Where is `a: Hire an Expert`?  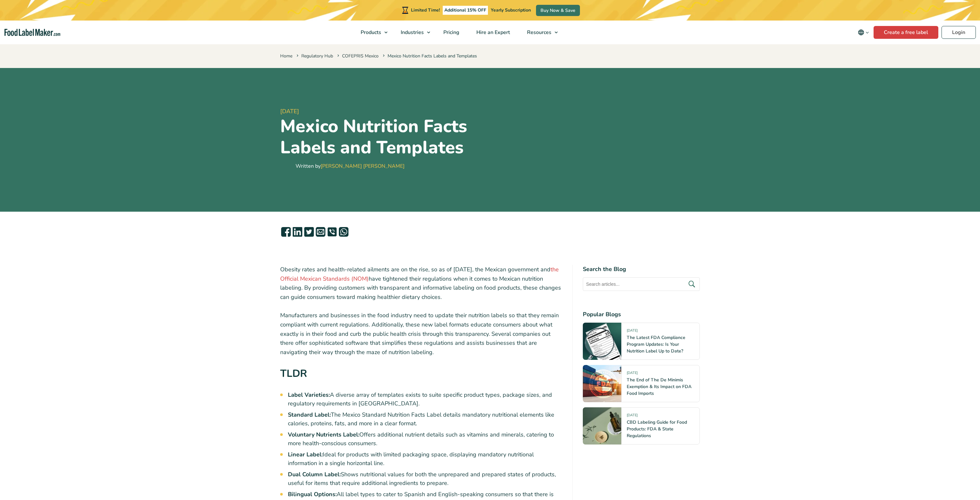
a: Hire an Expert is located at coordinates (492, 33).